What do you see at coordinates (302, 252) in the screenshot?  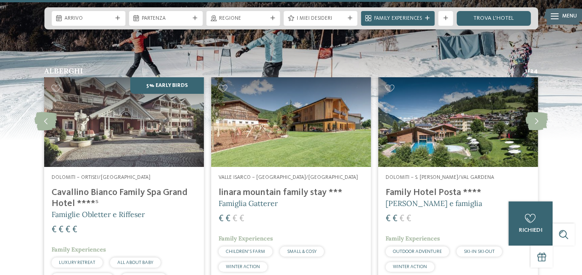 I see `span: SMALL & COSY` at bounding box center [302, 252].